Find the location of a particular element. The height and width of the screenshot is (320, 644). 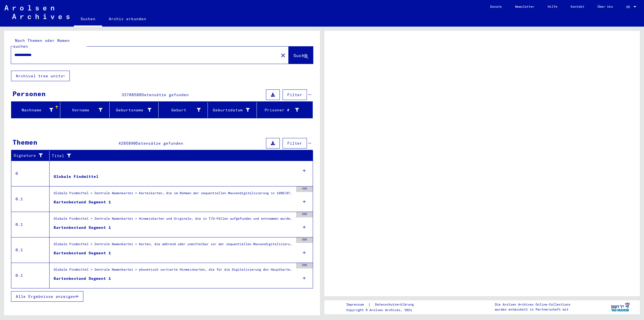

img: Arolsen_neg.svg is located at coordinates (37, 12).